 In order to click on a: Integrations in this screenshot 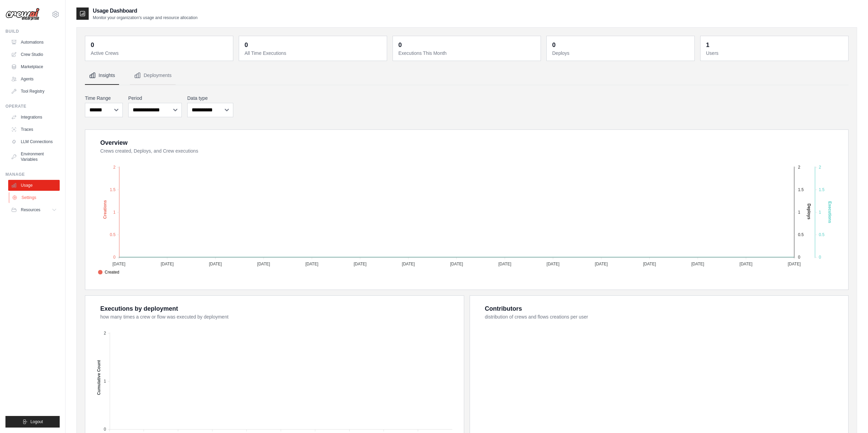, I will do `click(34, 117)`.